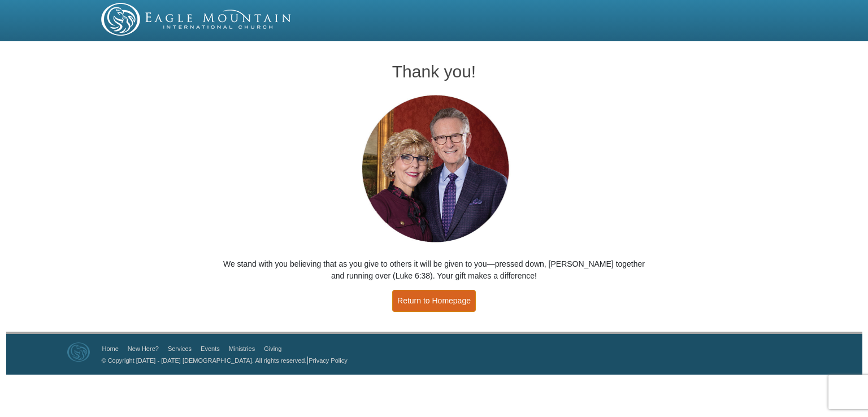  Describe the element at coordinates (434, 169) in the screenshot. I see `img: Pastors George and Terri Pearsons` at that location.